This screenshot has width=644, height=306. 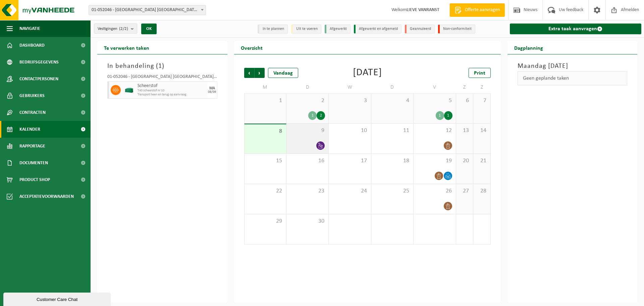 What do you see at coordinates (480, 73) in the screenshot?
I see `span: Print` at bounding box center [480, 73].